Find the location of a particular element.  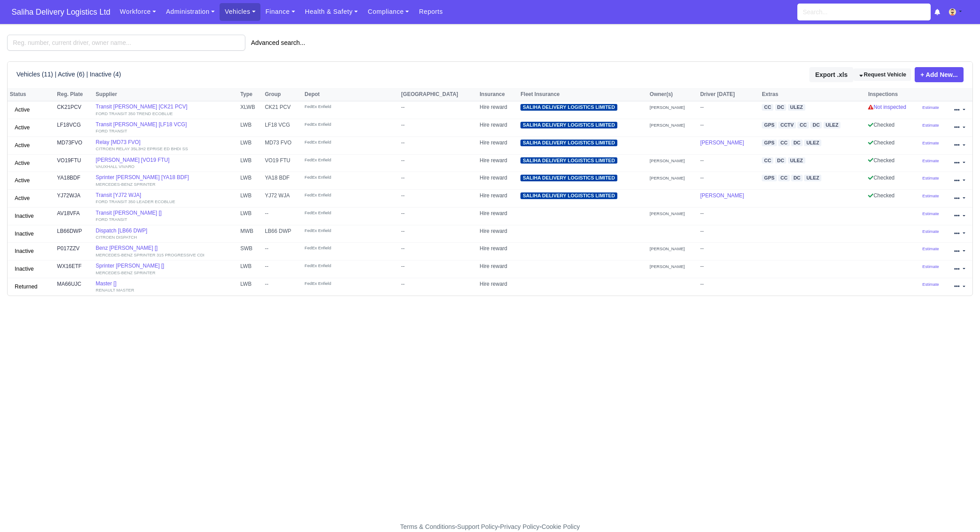

th: Group is located at coordinates (283, 95).